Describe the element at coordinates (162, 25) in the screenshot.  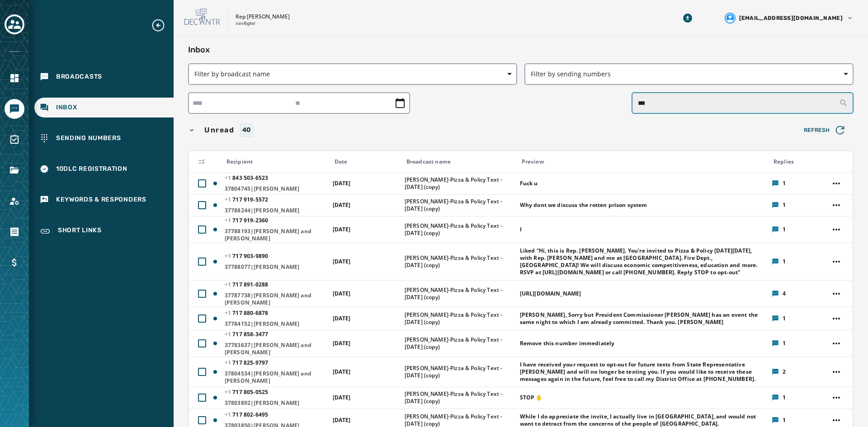
I see `button: Expand sub nav menu` at that location.